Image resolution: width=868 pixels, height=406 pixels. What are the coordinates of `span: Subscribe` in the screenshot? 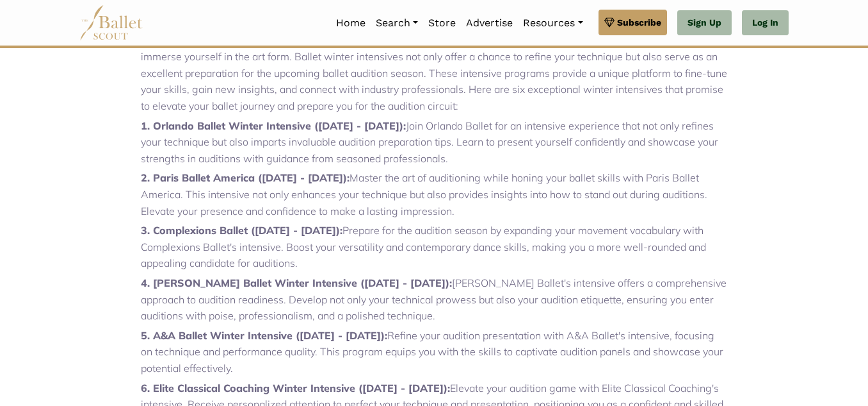 It's located at (639, 23).